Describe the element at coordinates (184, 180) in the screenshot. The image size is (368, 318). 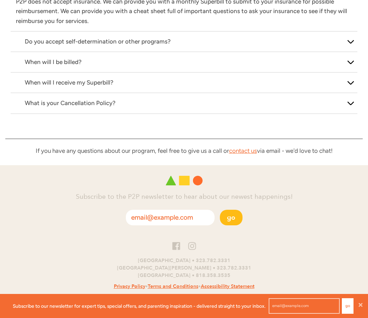
I see `img: Play 2 Progress logo` at that location.